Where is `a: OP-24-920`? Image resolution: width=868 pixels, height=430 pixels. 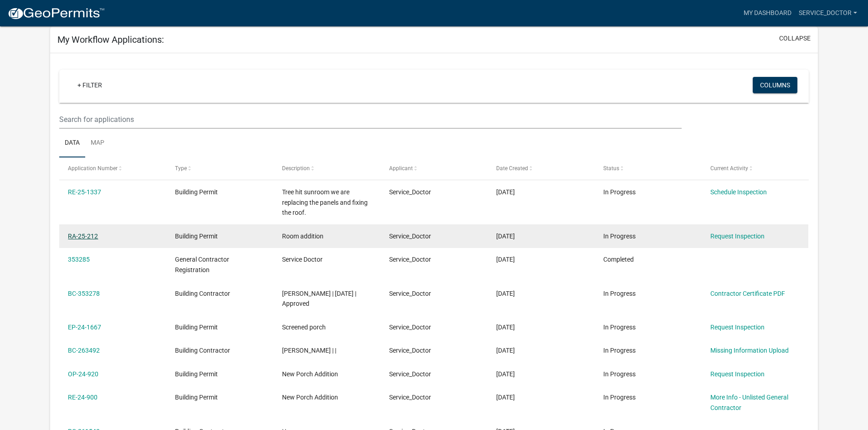
a: OP-24-920 is located at coordinates (83, 374).